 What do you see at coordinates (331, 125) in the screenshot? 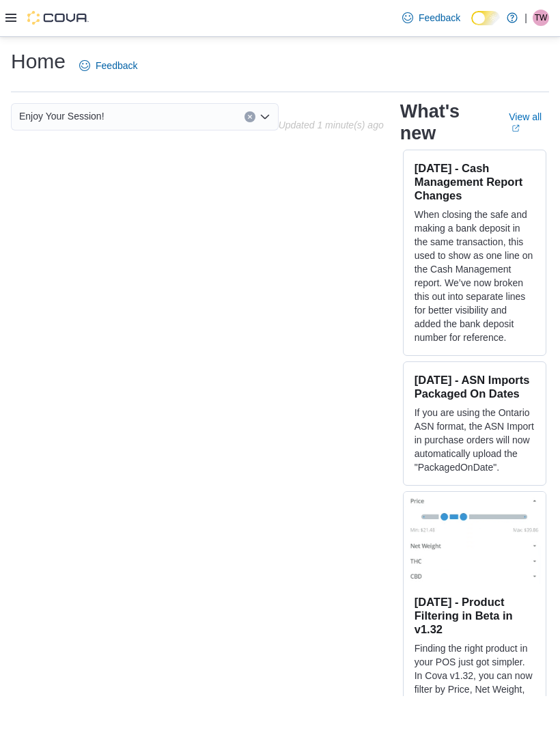
I see `p: Updated 1 minute(s) ago` at bounding box center [331, 125].